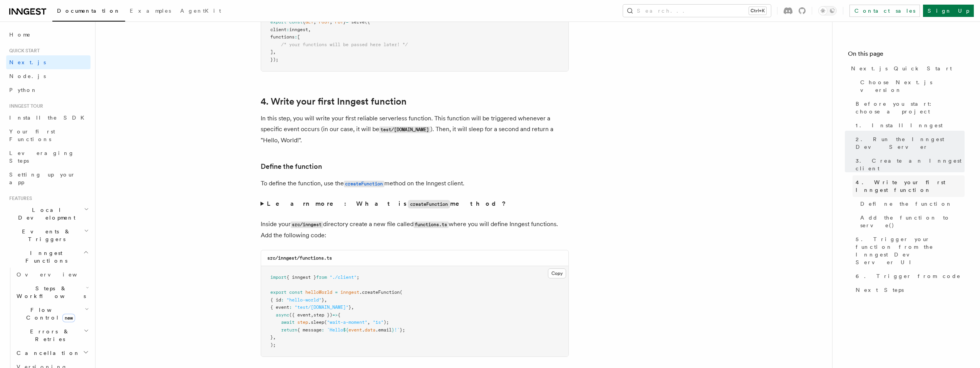  What do you see at coordinates (52, 353) in the screenshot?
I see `button: Cancellation` at bounding box center [52, 353].